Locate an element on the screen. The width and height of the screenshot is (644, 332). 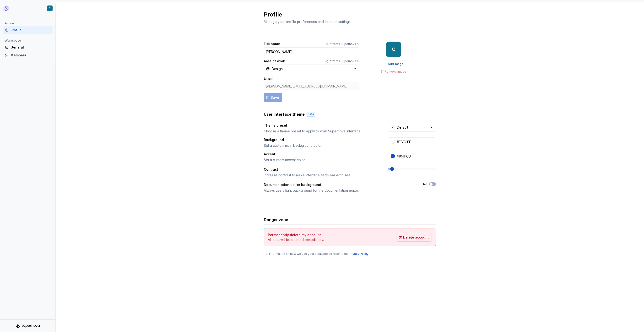
h3: User interface theme is located at coordinates (284, 114).